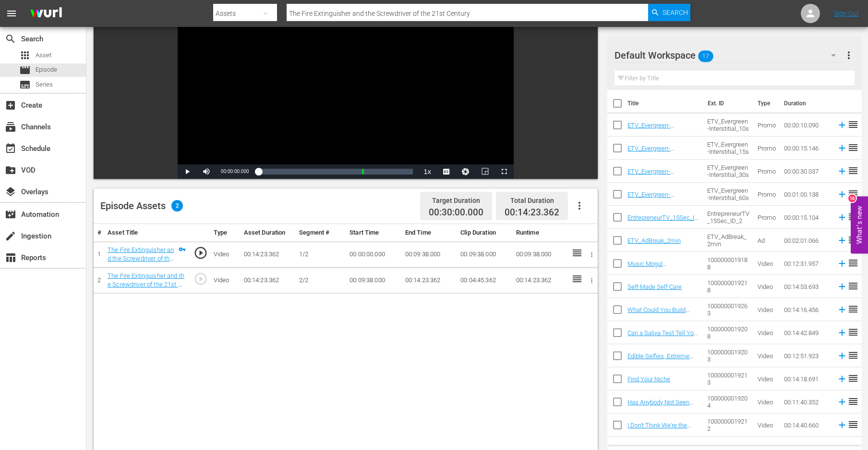 The width and height of the screenshot is (868, 450). What do you see at coordinates (860, 225) in the screenshot?
I see `button: Open Feedback Widget` at bounding box center [860, 225].